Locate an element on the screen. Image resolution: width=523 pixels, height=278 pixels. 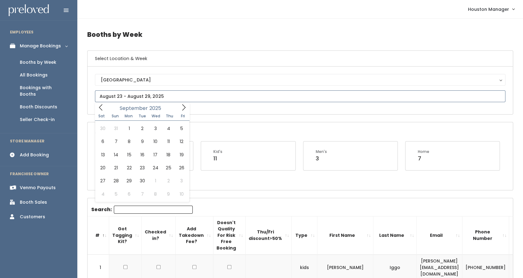
span: October 6, 2025 is located at coordinates (129, 194).